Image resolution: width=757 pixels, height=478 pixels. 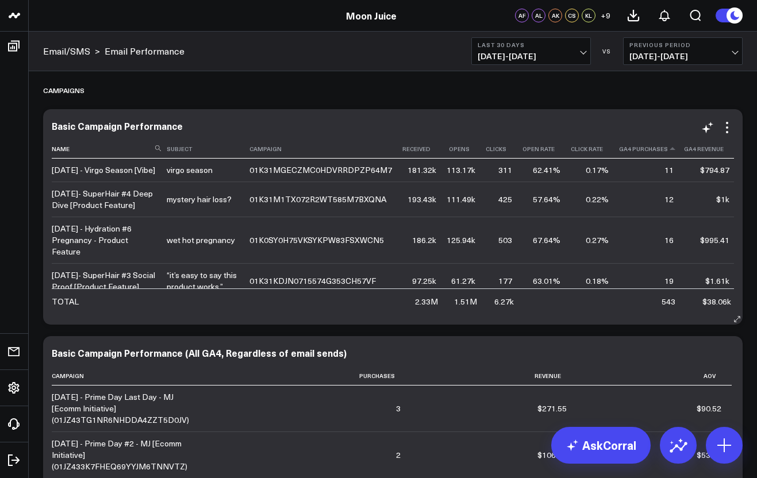 What do you see at coordinates (67, 51) in the screenshot?
I see `a: Email/SMS` at bounding box center [67, 51].